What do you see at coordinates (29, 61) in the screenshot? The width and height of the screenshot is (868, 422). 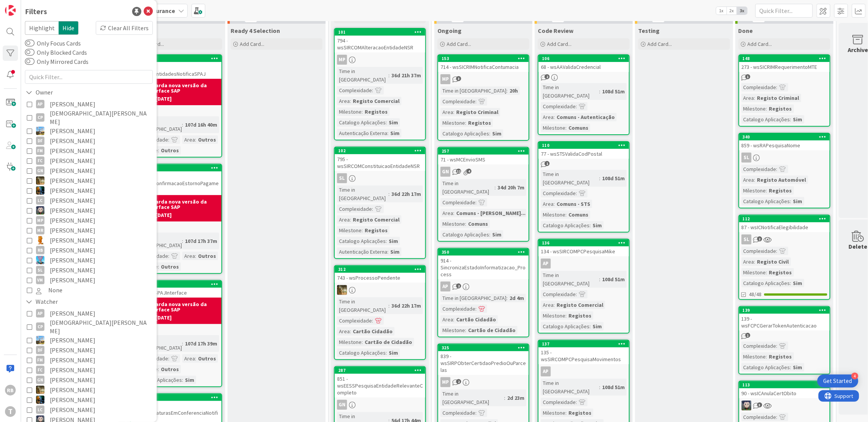 I see `button: Only Mirrored Cards` at bounding box center [29, 61].